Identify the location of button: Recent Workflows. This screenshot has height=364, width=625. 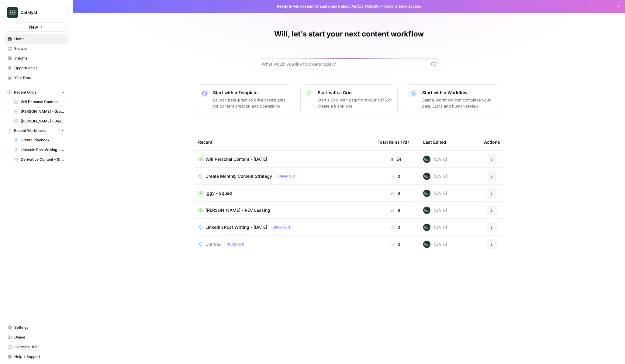
(36, 131).